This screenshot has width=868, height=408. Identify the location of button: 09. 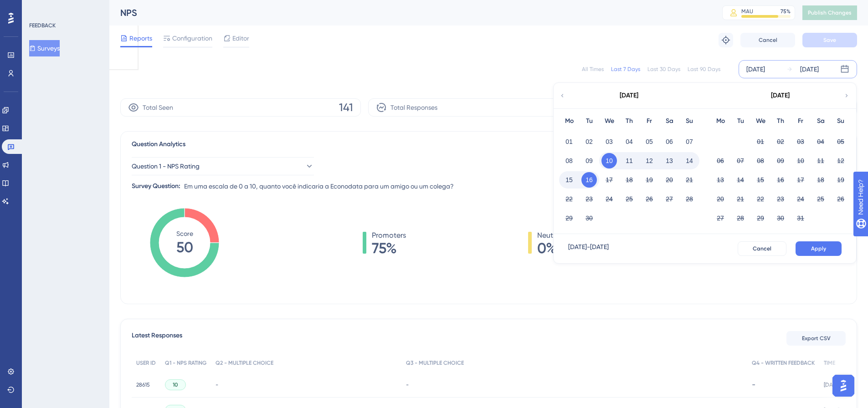
(589, 161).